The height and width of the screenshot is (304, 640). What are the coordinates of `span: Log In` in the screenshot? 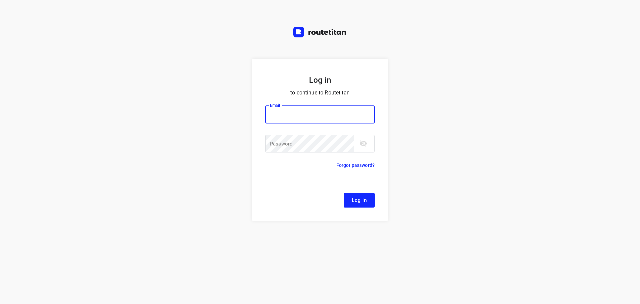 It's located at (359, 200).